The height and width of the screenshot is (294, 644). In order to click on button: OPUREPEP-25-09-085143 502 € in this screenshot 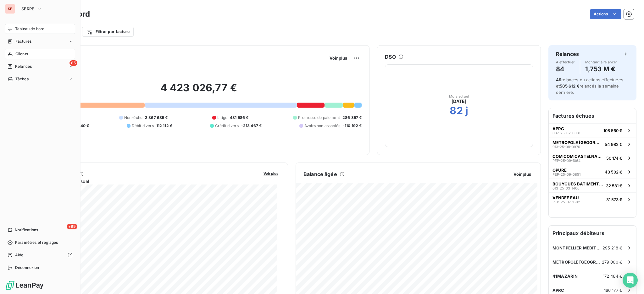, I will do `click(592, 172)`.